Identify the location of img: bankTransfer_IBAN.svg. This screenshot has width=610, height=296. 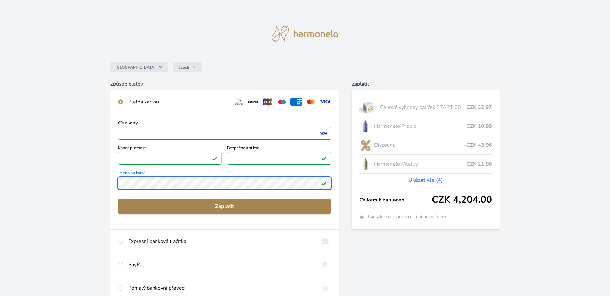
(325, 288).